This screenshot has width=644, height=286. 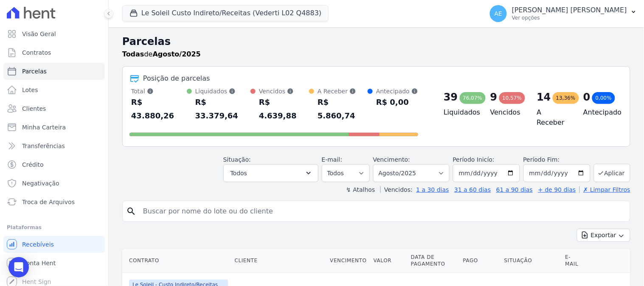 What do you see at coordinates (360, 190) in the screenshot?
I see `label: ↯ Atalhos` at bounding box center [360, 190].